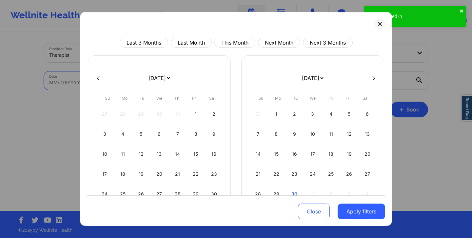 The height and width of the screenshot is (238, 472). What do you see at coordinates (331, 134) in the screenshot?
I see `div: Thu Sep 11 2025` at bounding box center [331, 134].